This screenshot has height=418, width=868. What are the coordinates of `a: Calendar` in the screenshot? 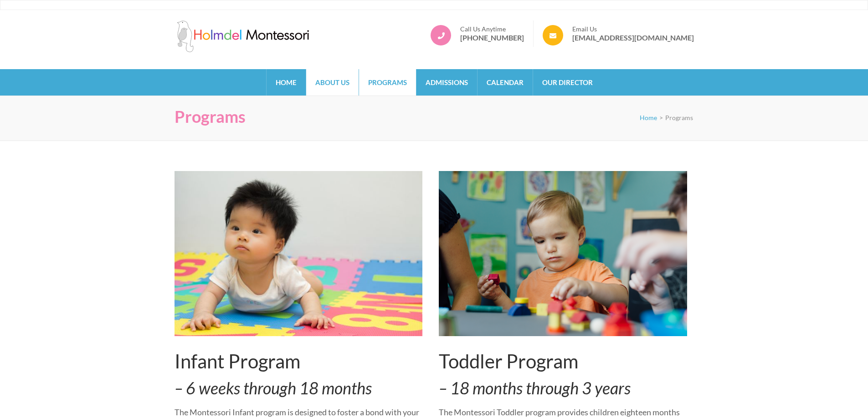 It's located at (505, 82).